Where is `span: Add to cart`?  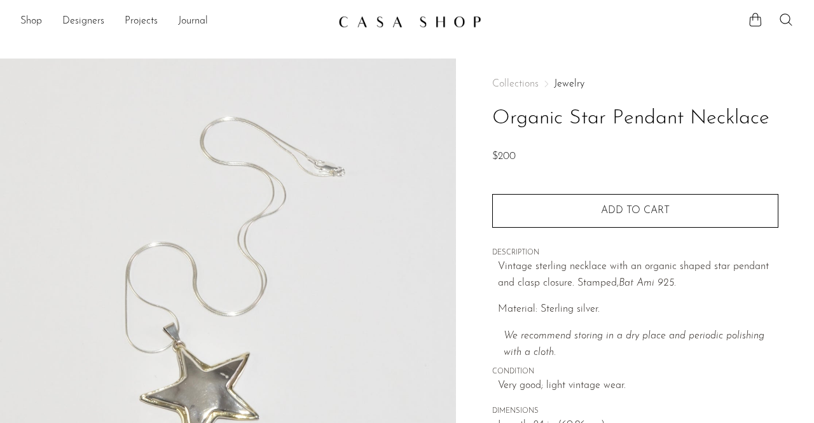 span: Add to cart is located at coordinates (635, 211).